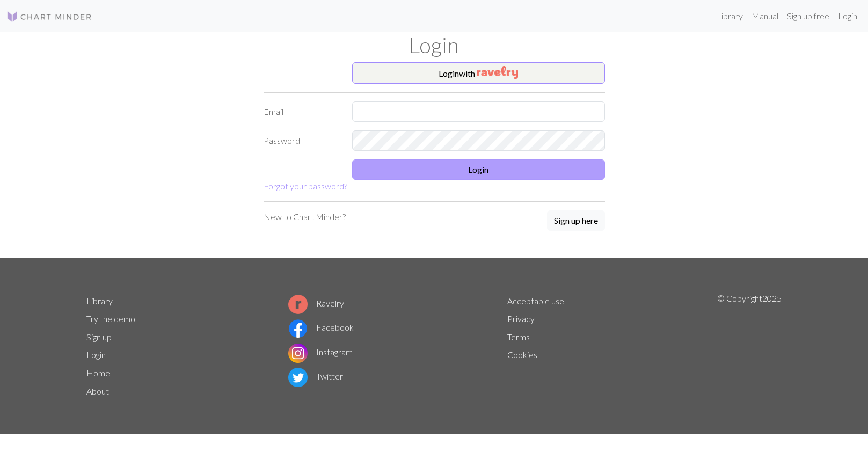 The height and width of the screenshot is (474, 868). What do you see at coordinates (522, 354) in the screenshot?
I see `a: Cookies` at bounding box center [522, 354].